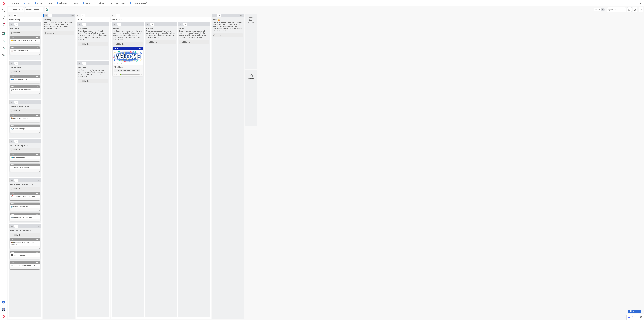  Describe the element at coordinates (128, 57) in the screenshot. I see `div: 24668Your first Kanban card` at that location.